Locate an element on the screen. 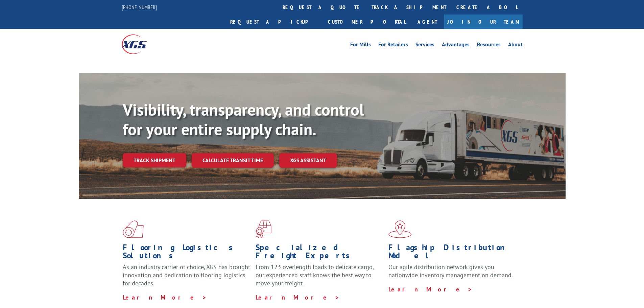 The image size is (644, 308). img: xgs-icon-flagship-distribution-model-red is located at coordinates (400, 230).